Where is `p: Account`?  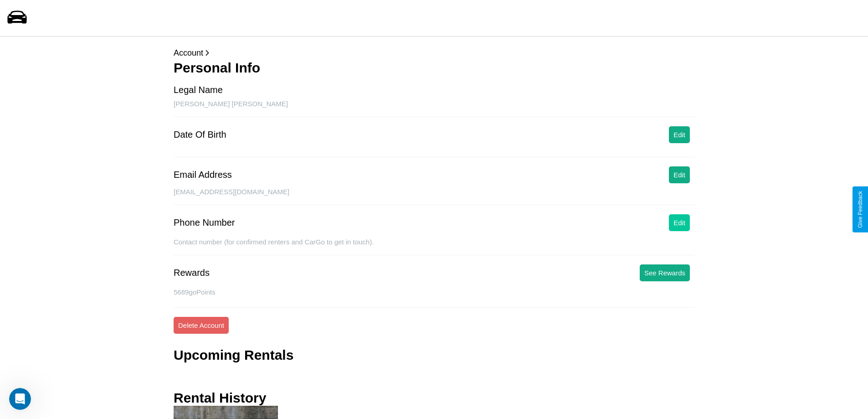
p: Account is located at coordinates (434, 53).